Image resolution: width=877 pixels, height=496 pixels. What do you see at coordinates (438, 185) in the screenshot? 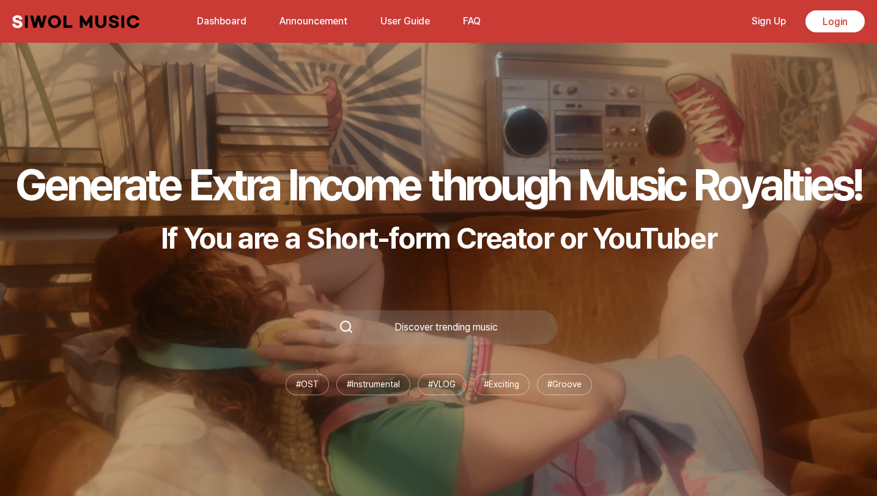
I see `h1: Generate Extra Income through Music Royalties!` at bounding box center [438, 185].